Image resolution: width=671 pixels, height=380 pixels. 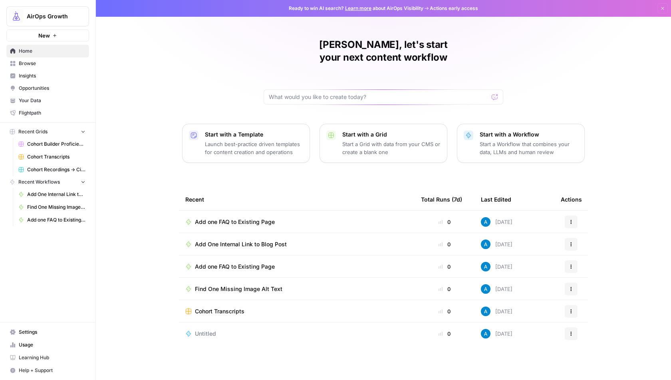 I want to click on p: Start a Grid with data from your CMS or create a blank one, so click(x=391, y=148).